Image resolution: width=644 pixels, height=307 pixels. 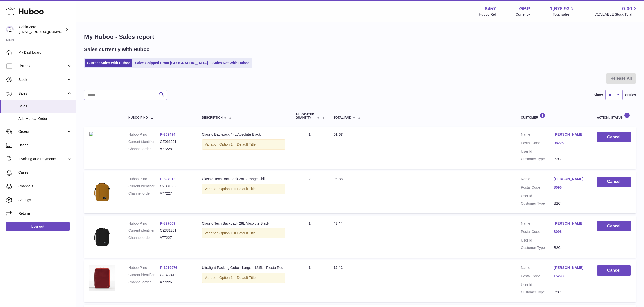 What do you see at coordinates (38, 226) in the screenshot?
I see `a: Log out` at bounding box center [38, 226].